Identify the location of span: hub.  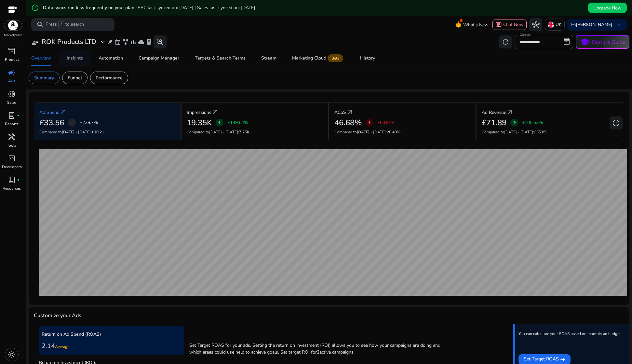
(536, 25).